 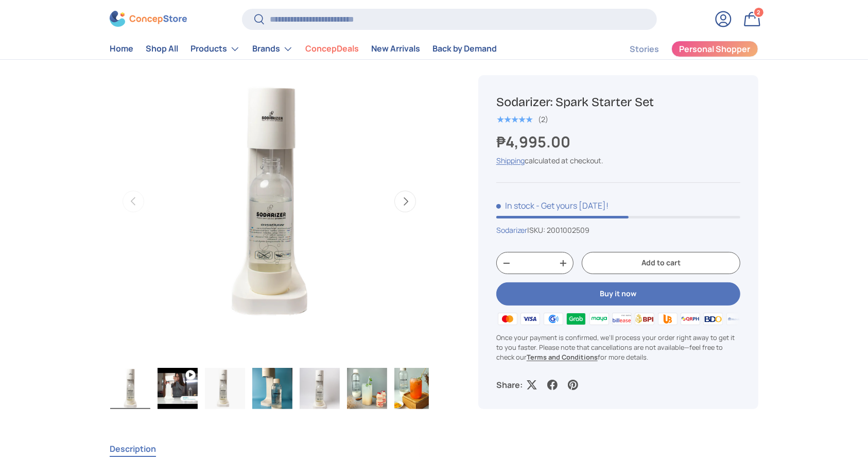 What do you see at coordinates (618, 294) in the screenshot?
I see `button: Buy it now` at bounding box center [618, 294].